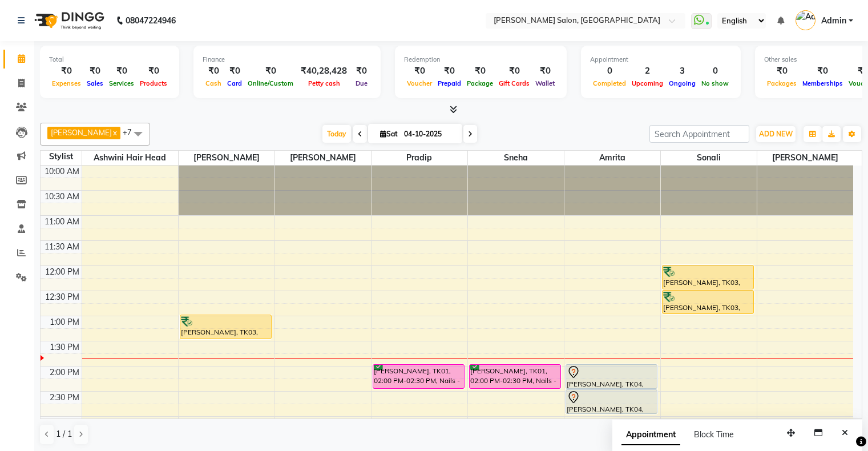  What do you see at coordinates (95, 84) in the screenshot?
I see `span: Sales` at bounding box center [95, 84].